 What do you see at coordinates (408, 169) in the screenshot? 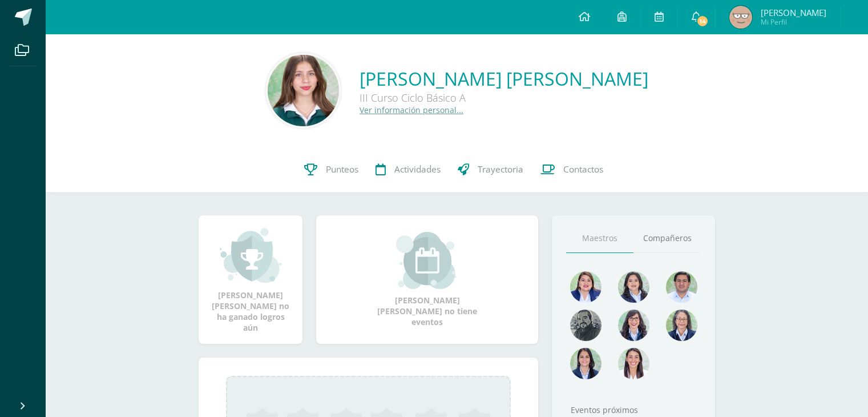
I see `a: Actividades` at bounding box center [408, 169].